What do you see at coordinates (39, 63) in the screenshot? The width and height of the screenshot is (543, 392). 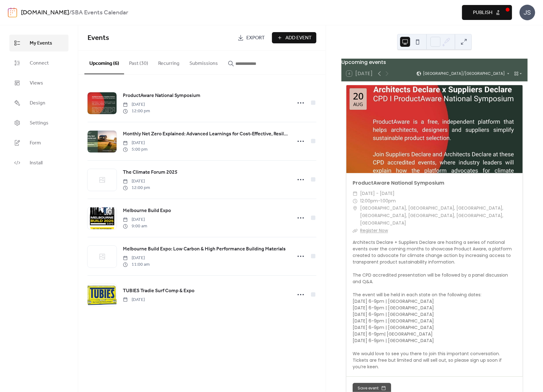 I see `span: Connect` at bounding box center [39, 63].